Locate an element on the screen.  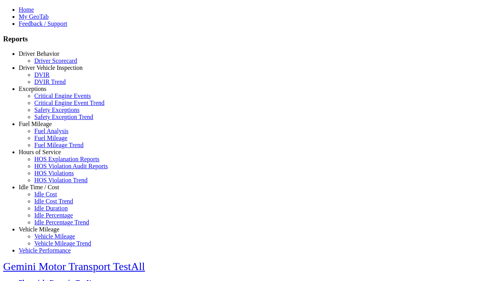
a: HOS Violation Audit Reports is located at coordinates (71, 166).